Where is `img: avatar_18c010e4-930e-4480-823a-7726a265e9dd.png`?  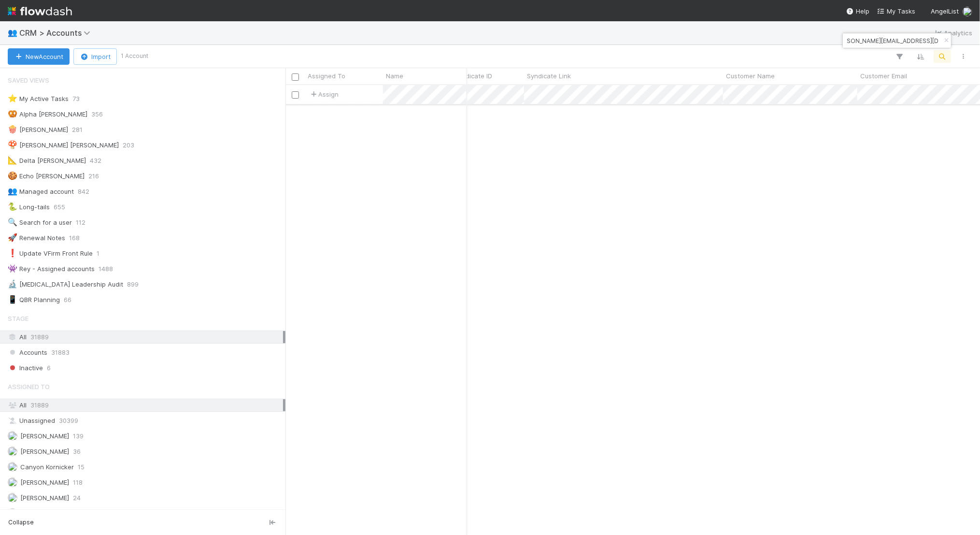
img: avatar_18c010e4-930e-4480-823a-7726a265e9dd.png is located at coordinates (12, 436).